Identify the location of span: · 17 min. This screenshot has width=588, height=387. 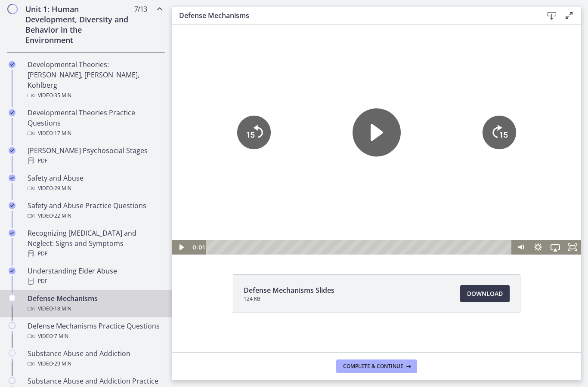
(62, 133).